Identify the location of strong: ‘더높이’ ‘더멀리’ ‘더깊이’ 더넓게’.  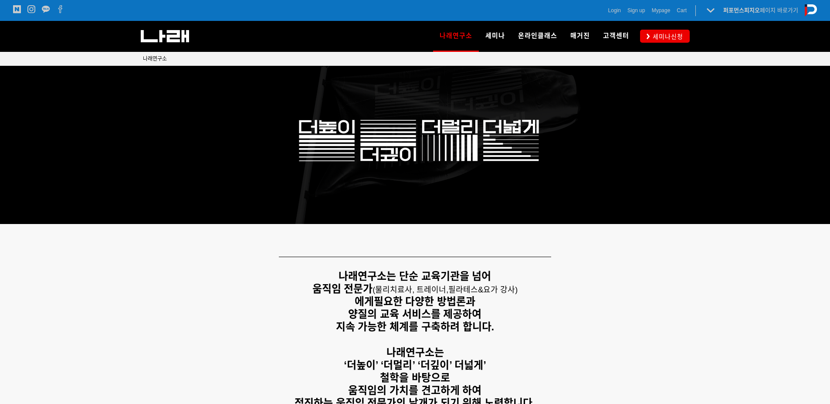
(415, 365).